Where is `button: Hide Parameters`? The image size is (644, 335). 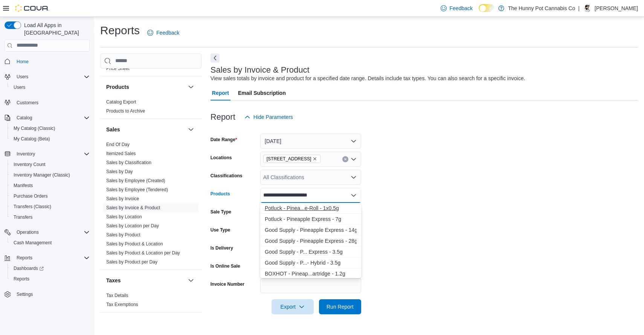
button: Hide Parameters is located at coordinates (268, 117).